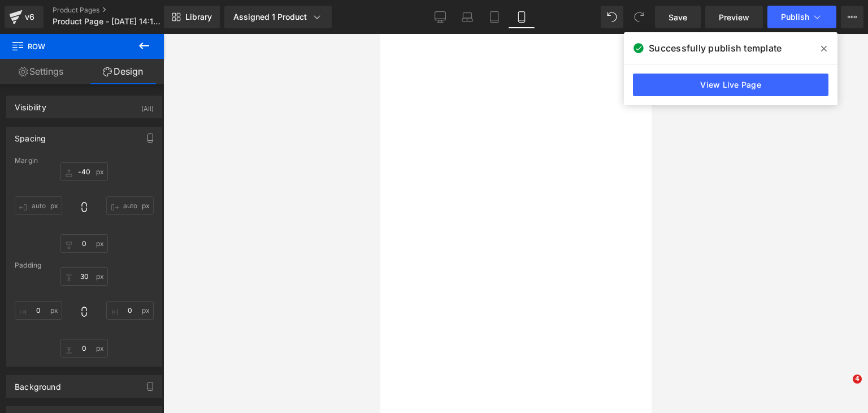 The height and width of the screenshot is (413, 868). I want to click on span: Save, so click(677, 17).